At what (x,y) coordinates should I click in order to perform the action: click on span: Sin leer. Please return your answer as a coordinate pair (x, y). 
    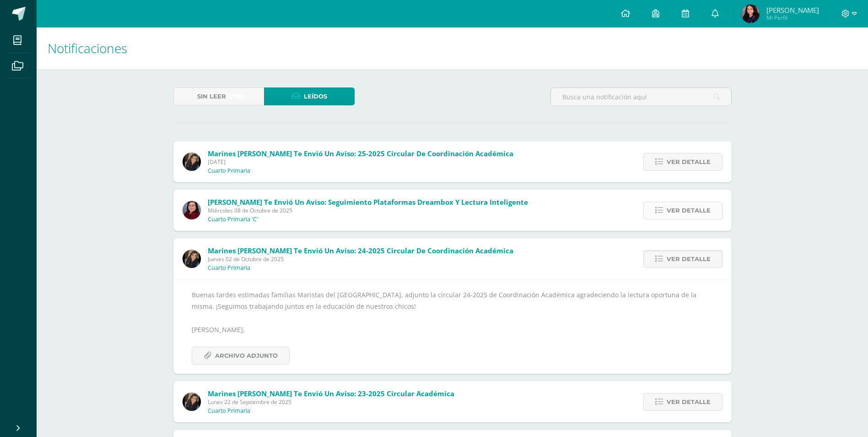
    Looking at the image, I should click on (212, 96).